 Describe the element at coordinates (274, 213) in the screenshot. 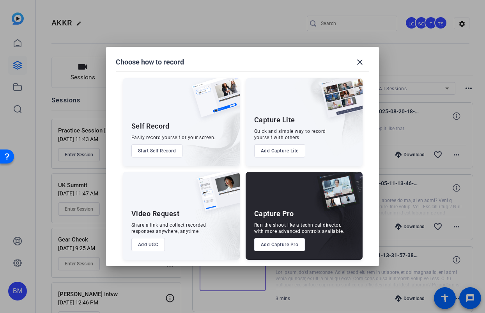

I see `div: Capture Pro` at that location.